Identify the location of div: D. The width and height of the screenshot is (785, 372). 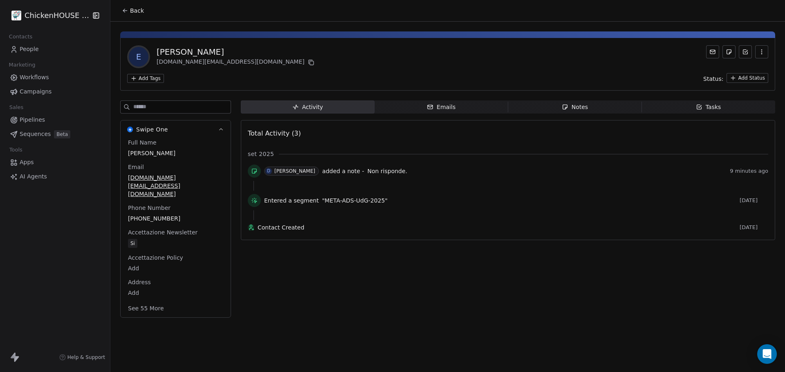
(269, 171).